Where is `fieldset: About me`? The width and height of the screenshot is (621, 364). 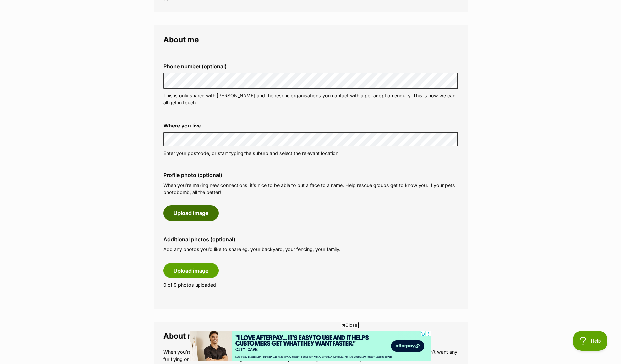 fieldset: About me is located at coordinates (310, 167).